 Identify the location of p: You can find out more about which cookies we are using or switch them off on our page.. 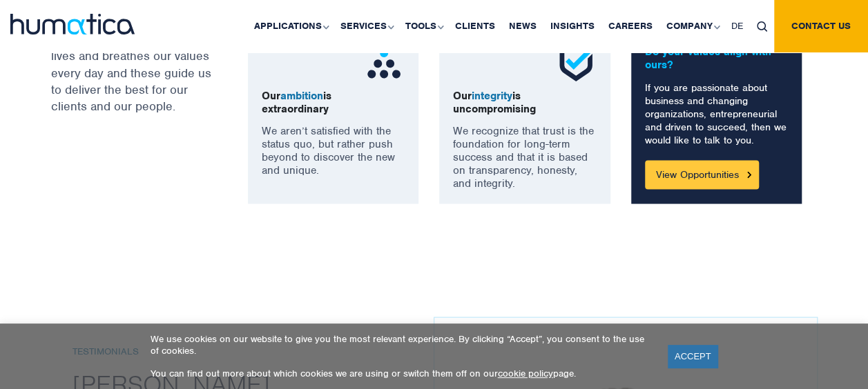
(400, 374).